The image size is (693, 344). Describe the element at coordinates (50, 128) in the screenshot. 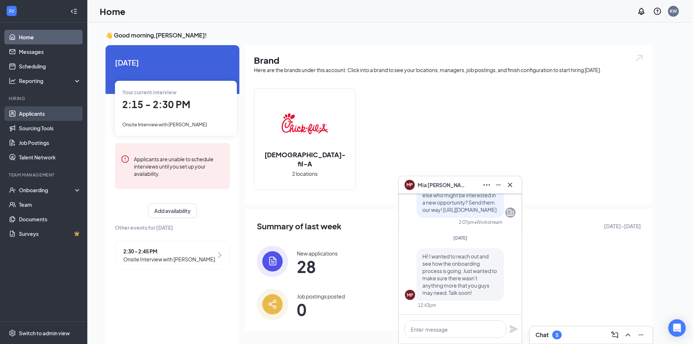

I see `a: Sourcing Tools` at that location.